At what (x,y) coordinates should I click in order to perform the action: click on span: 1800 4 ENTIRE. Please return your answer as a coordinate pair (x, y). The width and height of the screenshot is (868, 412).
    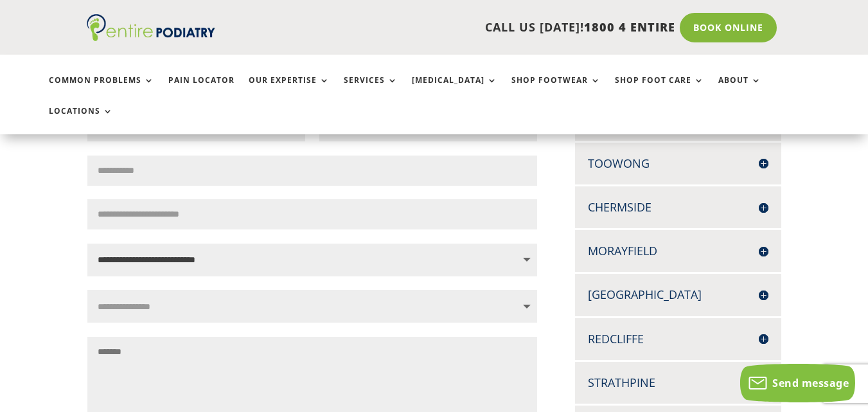
    Looking at the image, I should click on (630, 27).